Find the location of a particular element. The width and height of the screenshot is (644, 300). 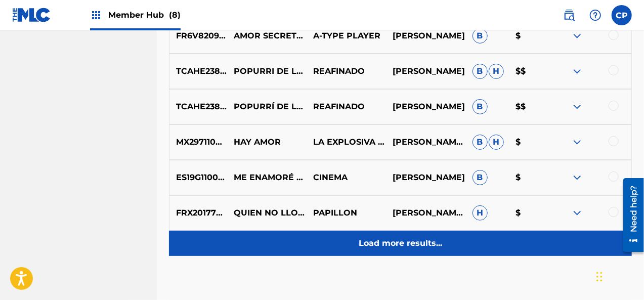

img: Top Rightsholders is located at coordinates (96, 15).